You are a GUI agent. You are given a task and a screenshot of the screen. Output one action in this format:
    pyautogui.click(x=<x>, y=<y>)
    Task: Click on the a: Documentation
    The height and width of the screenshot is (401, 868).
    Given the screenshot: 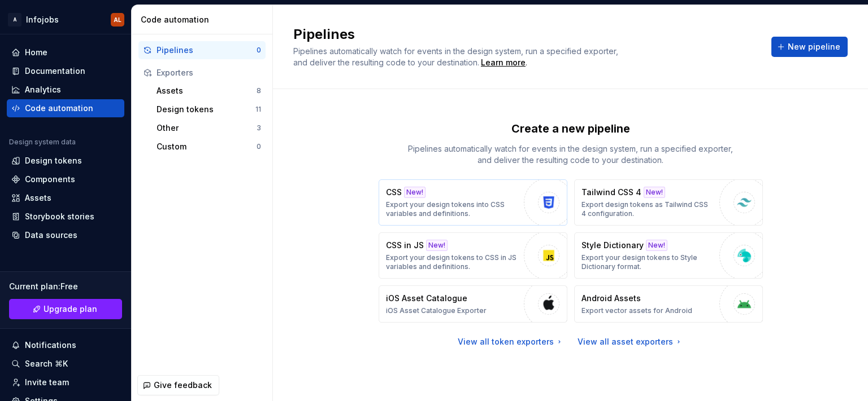 What is the action you would take?
    pyautogui.click(x=66, y=71)
    